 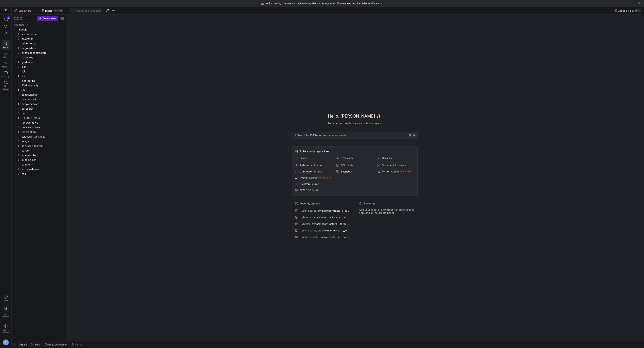 I want to click on a: Monitor, so click(x=6, y=64).